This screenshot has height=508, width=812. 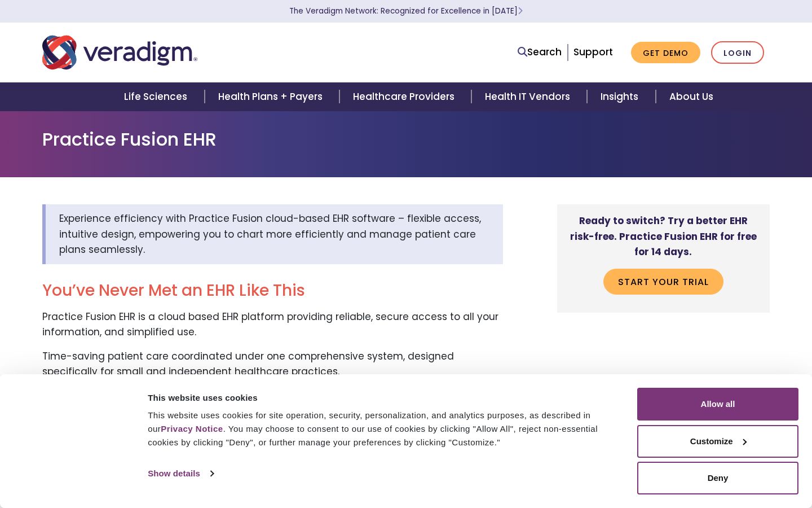 I want to click on a: Life Sciences, so click(x=158, y=96).